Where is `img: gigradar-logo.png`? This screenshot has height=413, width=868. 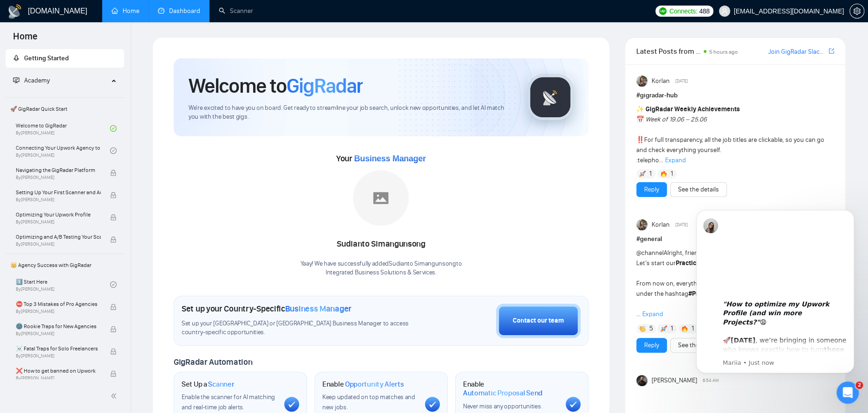
img: gigradar-logo.png is located at coordinates (550, 97).